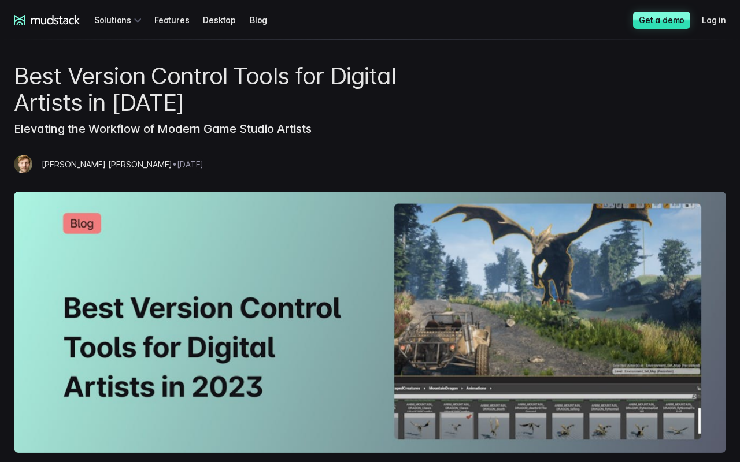 This screenshot has height=462, width=740. I want to click on a: Blog, so click(265, 20).